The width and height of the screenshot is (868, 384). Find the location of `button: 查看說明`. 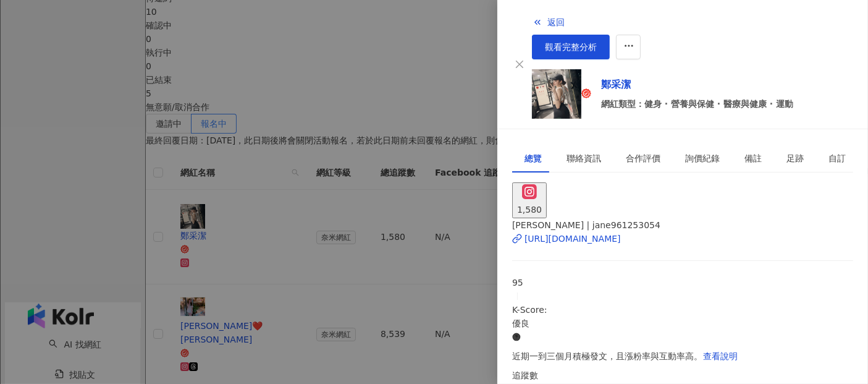

button: 查看說明 is located at coordinates (720, 356).